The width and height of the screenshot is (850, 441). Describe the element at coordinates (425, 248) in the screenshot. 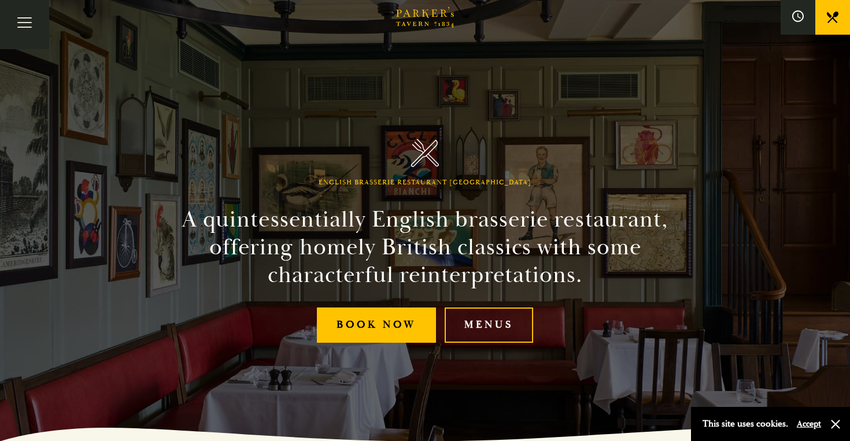

I see `h2: A quintessentially English brasserie restaurant, offering homely British classics with some chara...` at that location.